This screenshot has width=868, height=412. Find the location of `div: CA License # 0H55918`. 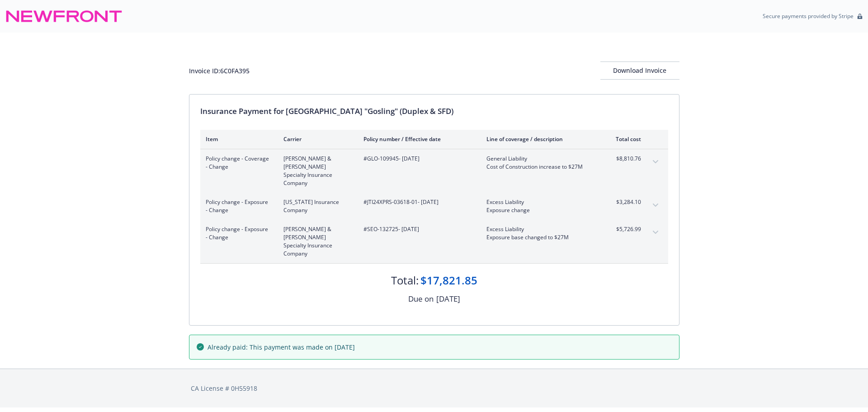

div: CA License # 0H55918 is located at coordinates (434, 388).